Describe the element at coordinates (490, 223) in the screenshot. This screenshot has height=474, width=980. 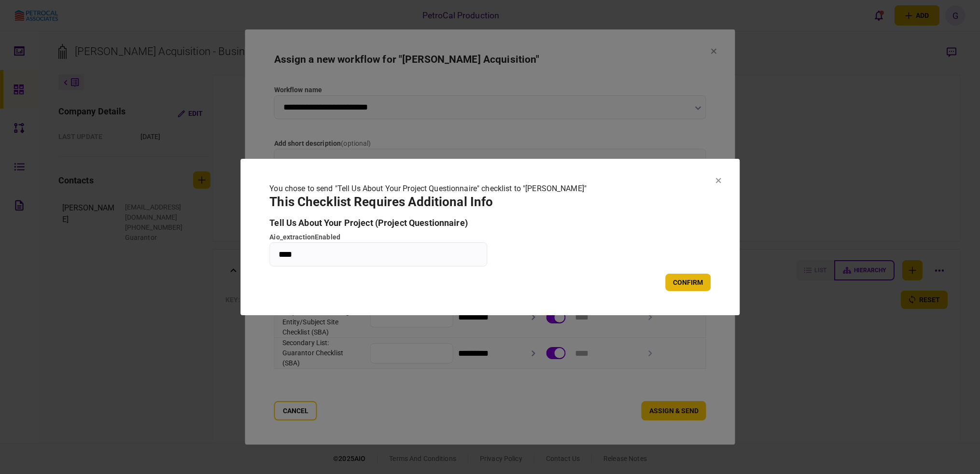
I see `h3: Tell Us About Your Project (Project Questionnaire)` at that location.